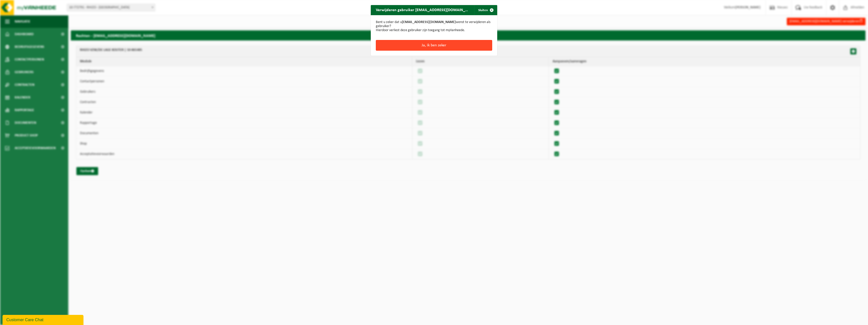  I want to click on div: Customer Care Chat, so click(40, 6).